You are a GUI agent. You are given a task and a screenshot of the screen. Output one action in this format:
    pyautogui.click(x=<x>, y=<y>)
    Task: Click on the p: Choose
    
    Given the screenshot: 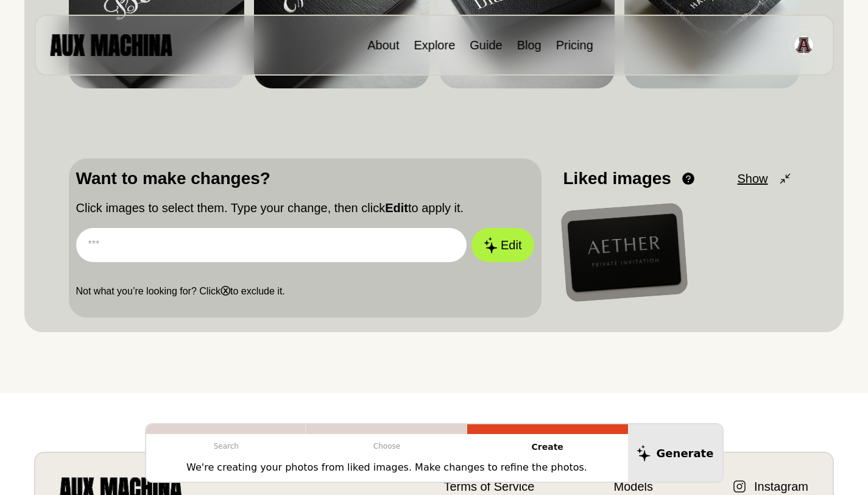 What is the action you would take?
    pyautogui.click(x=387, y=446)
    